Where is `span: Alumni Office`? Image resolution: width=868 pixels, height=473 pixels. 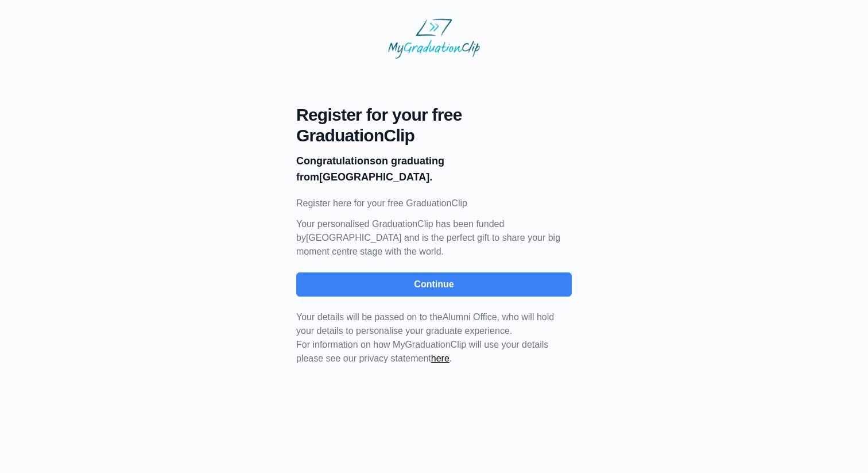
span: Alumni Office is located at coordinates (470, 317).